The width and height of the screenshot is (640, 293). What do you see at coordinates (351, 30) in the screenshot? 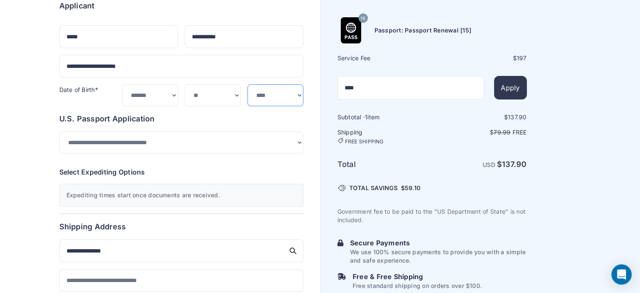
I see `img: Product Name` at bounding box center [351, 30].